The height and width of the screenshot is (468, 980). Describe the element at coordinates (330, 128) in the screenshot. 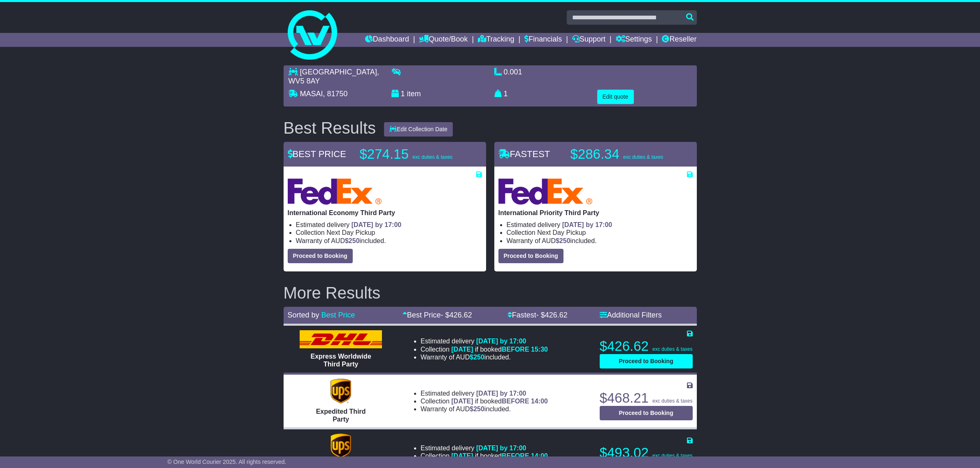

I see `div: Best Results` at that location.